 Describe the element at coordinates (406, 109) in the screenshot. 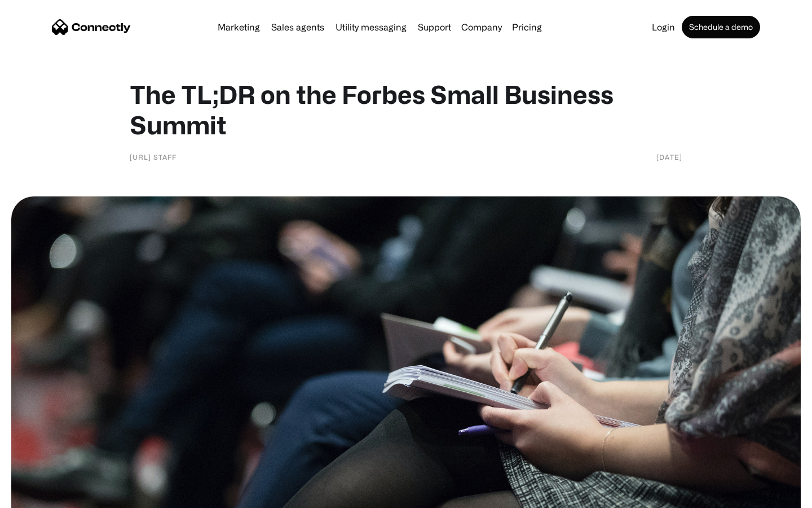

I see `h1: The TL;DR on the Forbes Small Business Summit` at that location.